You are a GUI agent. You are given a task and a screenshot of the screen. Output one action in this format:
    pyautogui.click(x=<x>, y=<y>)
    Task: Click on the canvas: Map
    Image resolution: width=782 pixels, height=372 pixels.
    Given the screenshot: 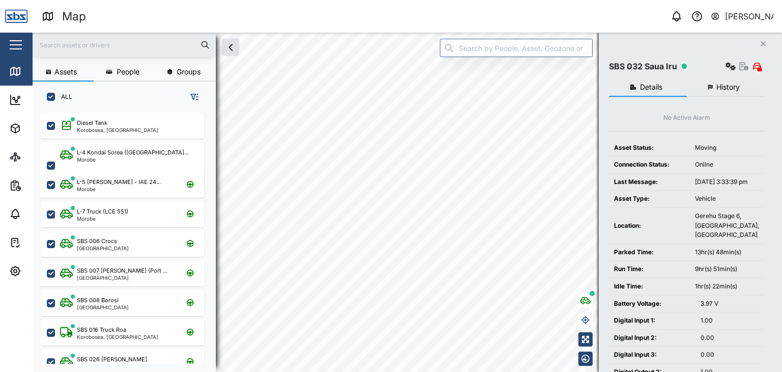 What is the action you would take?
    pyautogui.click(x=407, y=202)
    